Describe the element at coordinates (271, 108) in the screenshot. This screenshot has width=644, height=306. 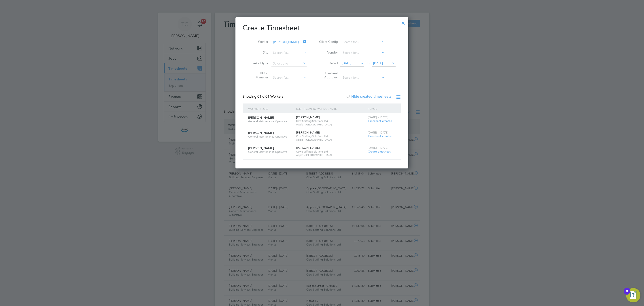
I see `div: Worker / Role` at that location.